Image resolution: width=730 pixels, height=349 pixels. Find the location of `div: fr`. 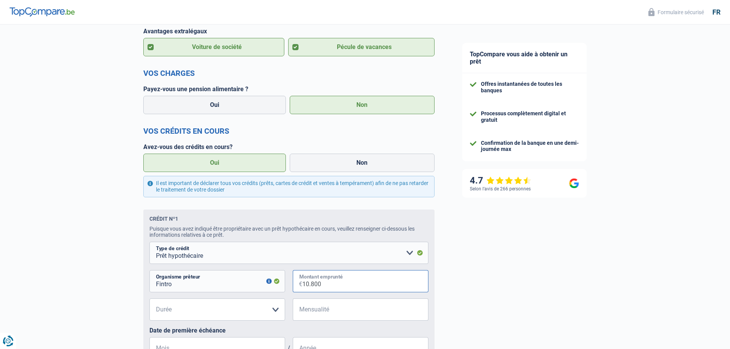

div: fr is located at coordinates (716, 12).